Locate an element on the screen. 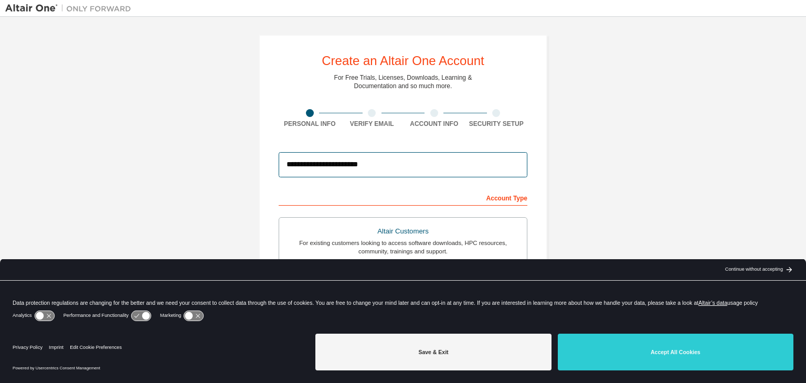 This screenshot has height=383, width=806. div: For Free Trials, Licenses, Downloads, Learning & Documentation and so much more. is located at coordinates (403, 82).